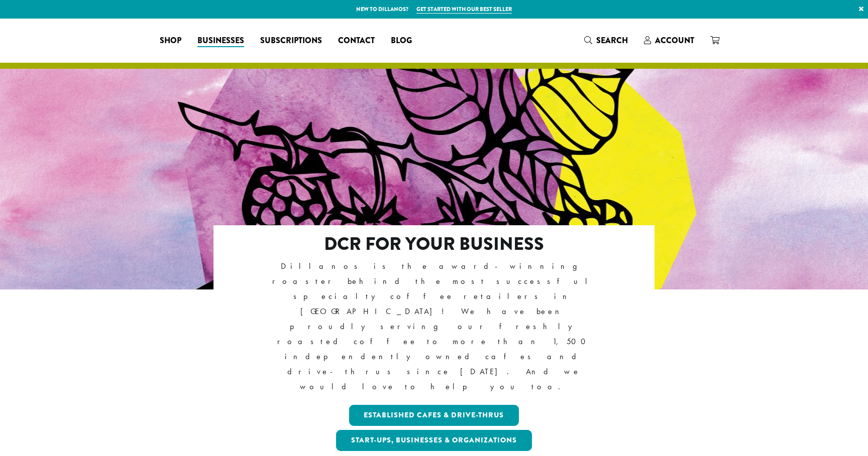 This screenshot has width=868, height=456. What do you see at coordinates (434, 441) in the screenshot?
I see `a: Start-ups, Businesses & Organizations` at bounding box center [434, 441].